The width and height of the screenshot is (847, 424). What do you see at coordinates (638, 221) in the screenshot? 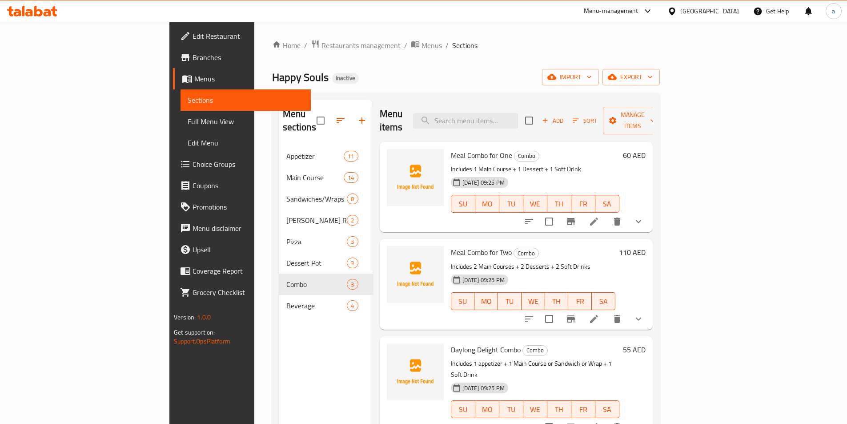
I see `svg: Show Choices` at bounding box center [638, 221].